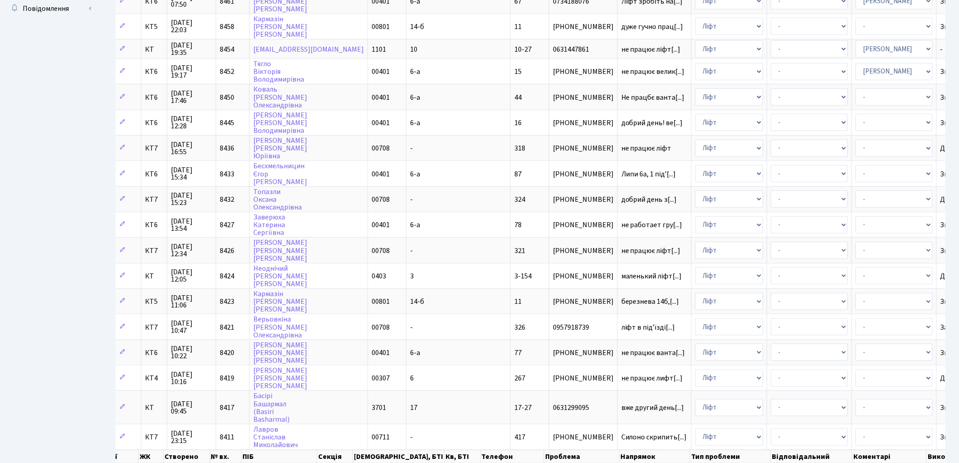 The width and height of the screenshot is (959, 463). I want to click on span: 0957918739, so click(583, 327).